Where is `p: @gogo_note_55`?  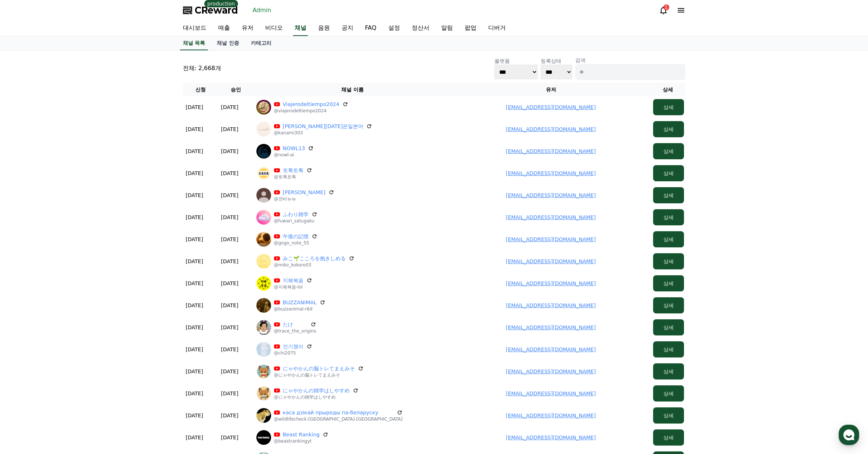 p: @gogo_note_55 is located at coordinates (295, 243).